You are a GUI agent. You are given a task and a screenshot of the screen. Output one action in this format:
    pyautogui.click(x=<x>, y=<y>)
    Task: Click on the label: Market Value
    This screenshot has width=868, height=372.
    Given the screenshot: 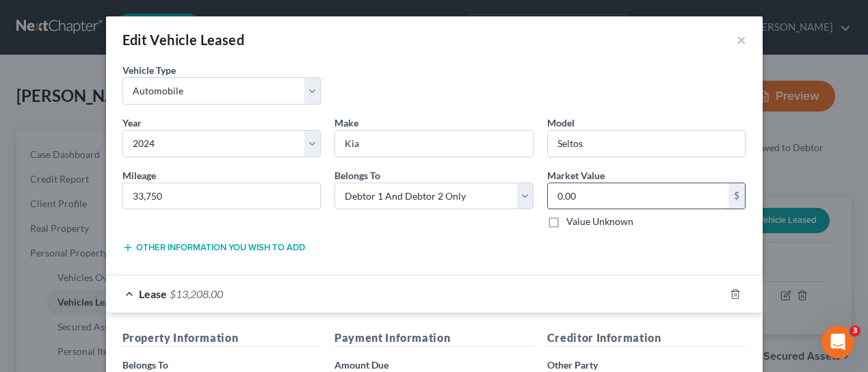 What is the action you would take?
    pyautogui.click(x=576, y=175)
    